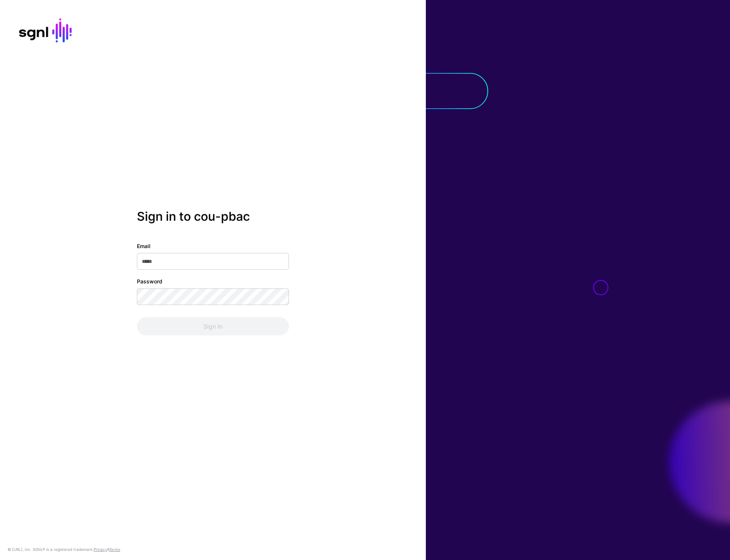  Describe the element at coordinates (115, 549) in the screenshot. I see `a: Terms` at that location.